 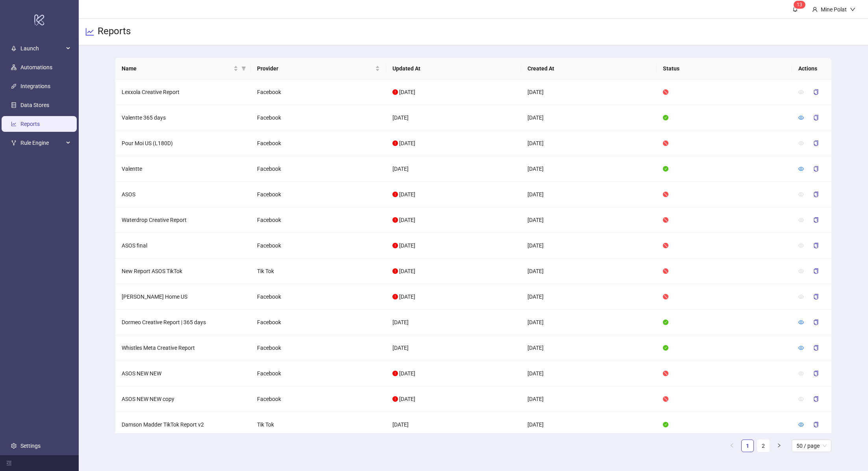 I want to click on td: New Report ASOS TikTok, so click(x=183, y=271).